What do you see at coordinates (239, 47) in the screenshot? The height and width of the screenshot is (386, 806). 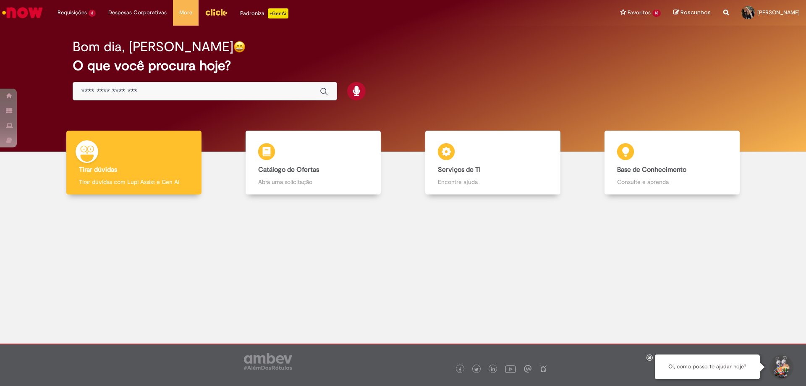 I see `img: happy-face.png` at bounding box center [239, 47].